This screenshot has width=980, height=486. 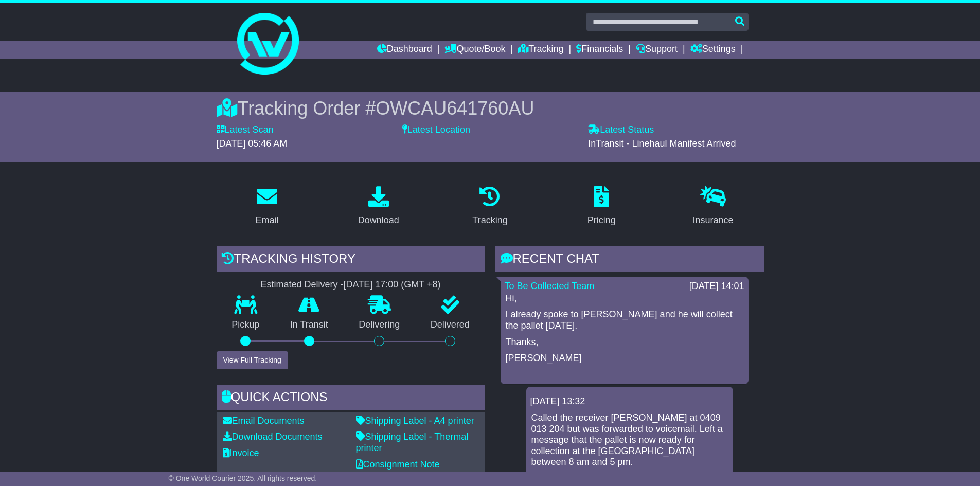 What do you see at coordinates (436, 130) in the screenshot?
I see `label: Latest Location` at bounding box center [436, 130].